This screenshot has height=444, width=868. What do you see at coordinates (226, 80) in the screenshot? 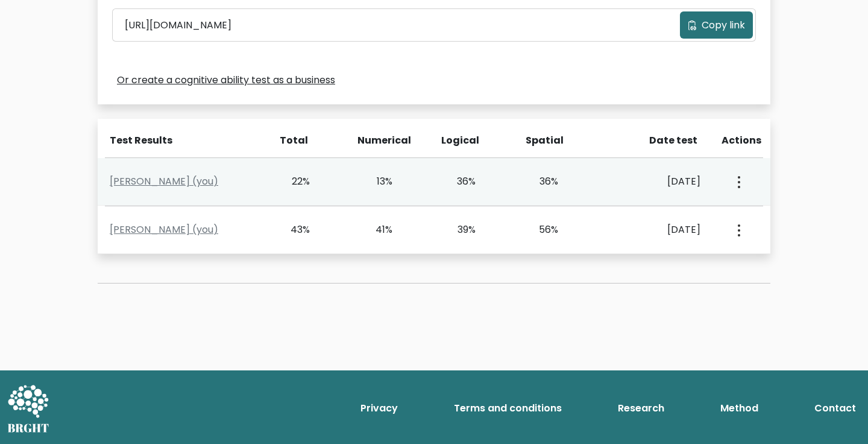
I see `a: Or create a cognitive ability test as a business` at bounding box center [226, 80].